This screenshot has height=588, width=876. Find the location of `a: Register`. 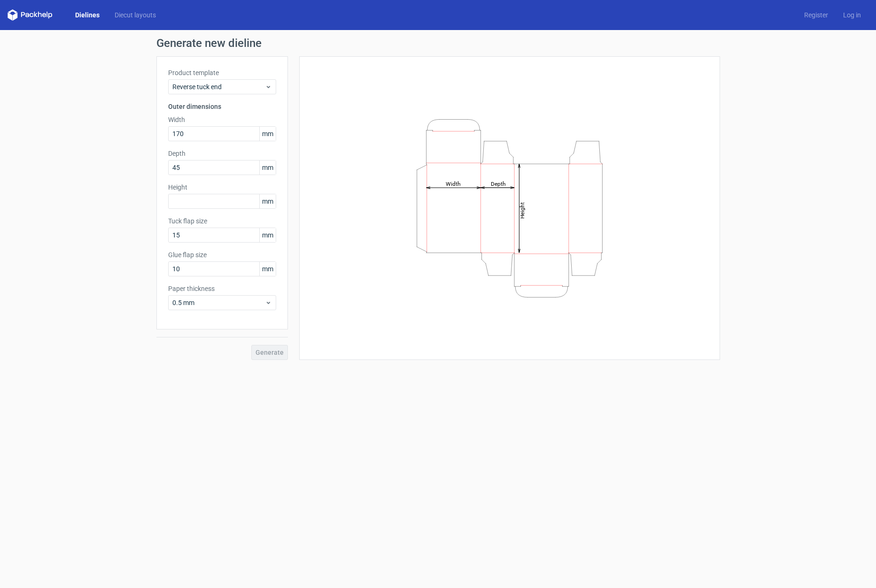

a: Register is located at coordinates (816, 15).